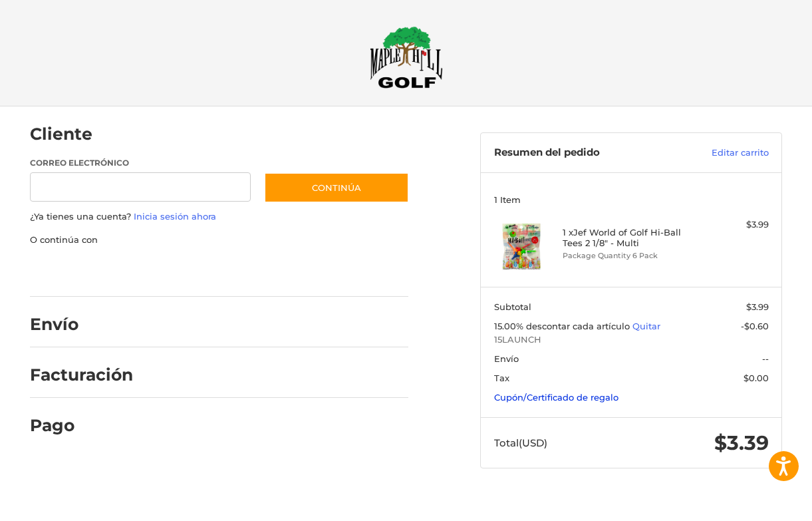 The height and width of the screenshot is (521, 812). I want to click on h3: 1 Item, so click(632, 199).